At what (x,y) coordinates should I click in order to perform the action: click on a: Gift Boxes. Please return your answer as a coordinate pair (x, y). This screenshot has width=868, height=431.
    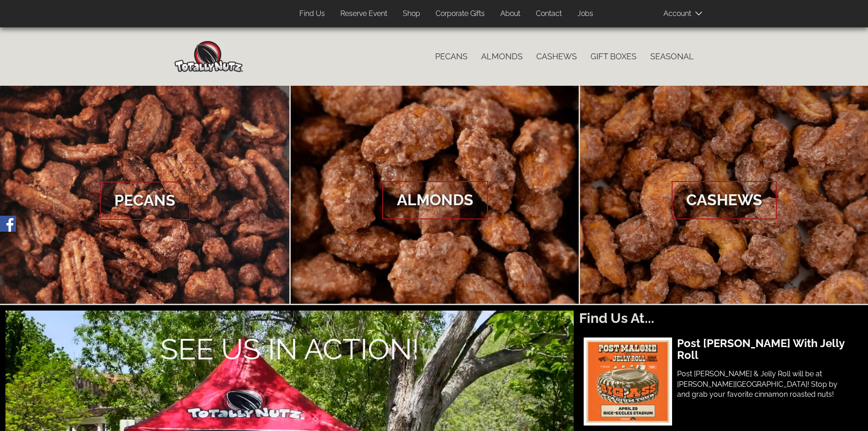
    Looking at the image, I should click on (613, 57).